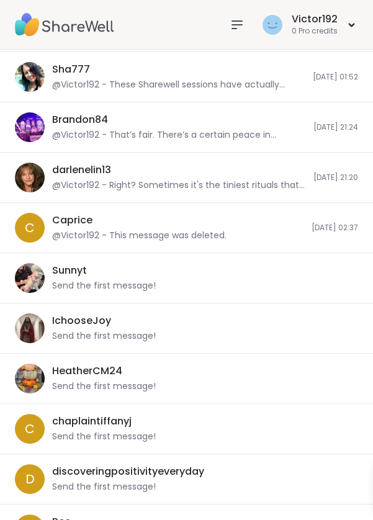  What do you see at coordinates (30, 228) in the screenshot?
I see `span: C` at bounding box center [30, 228].